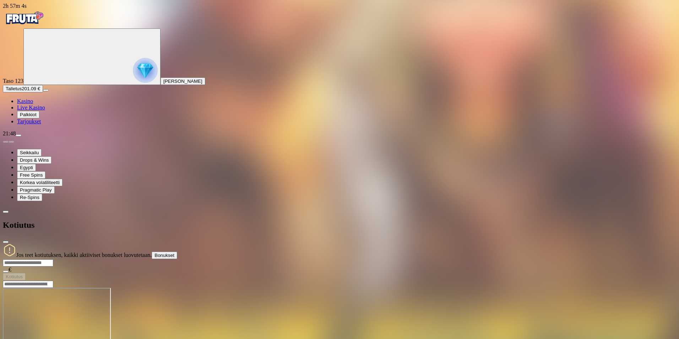 This screenshot has width=679, height=339. What do you see at coordinates (31, 88) in the screenshot?
I see `span: 201.09 €` at bounding box center [31, 88].